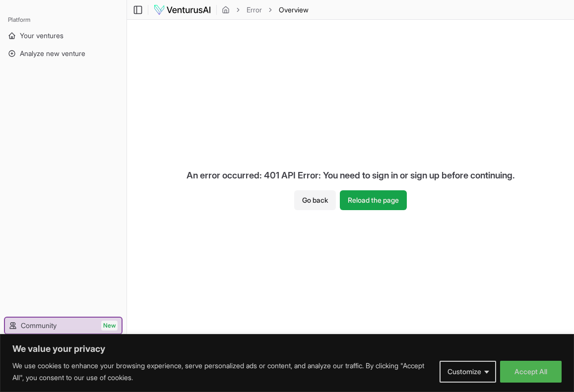 The width and height of the screenshot is (574, 392). What do you see at coordinates (63, 53) in the screenshot?
I see `a: Analyze new venture` at bounding box center [63, 53].